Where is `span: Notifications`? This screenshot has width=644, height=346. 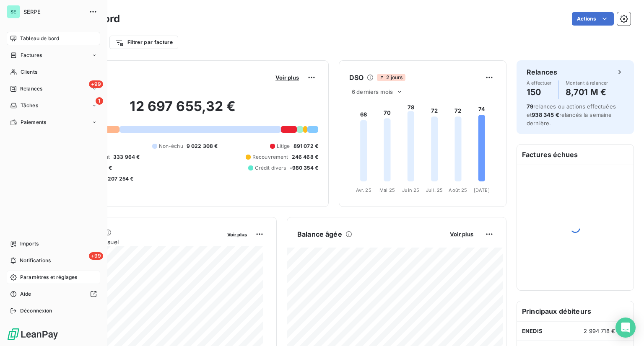
span: Notifications is located at coordinates (35, 260).